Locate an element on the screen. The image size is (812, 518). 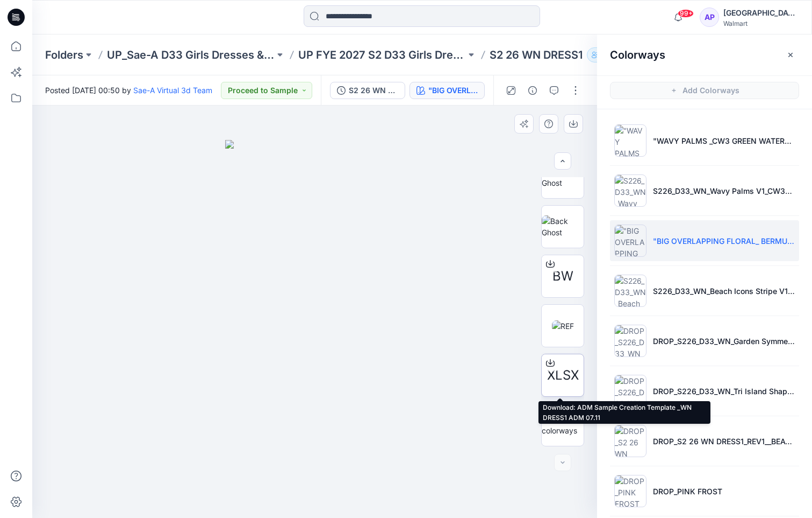
button: Details is located at coordinates (533, 91).